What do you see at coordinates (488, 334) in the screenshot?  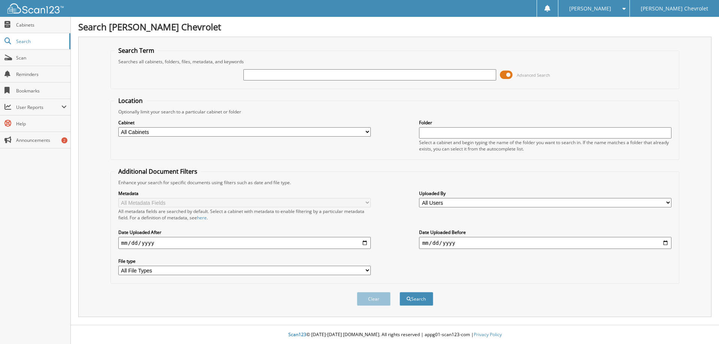 I see `a: Privacy Policy` at bounding box center [488, 334].